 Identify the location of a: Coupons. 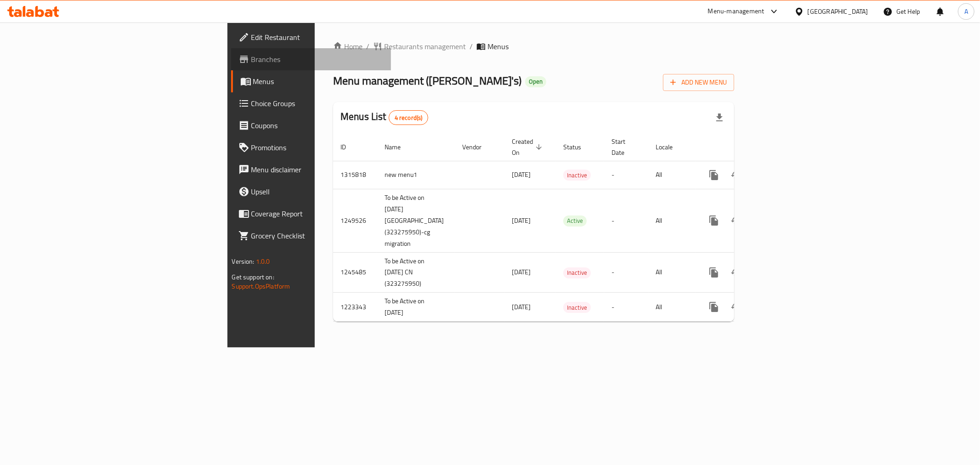
(311, 125).